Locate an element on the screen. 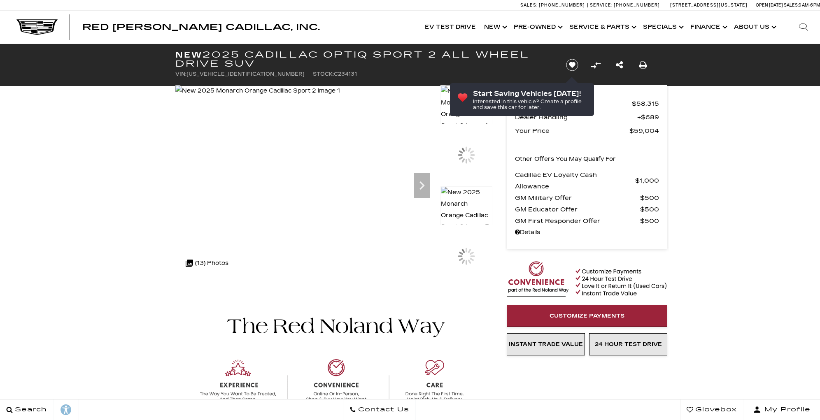  a: Service & Parts is located at coordinates (602, 27).